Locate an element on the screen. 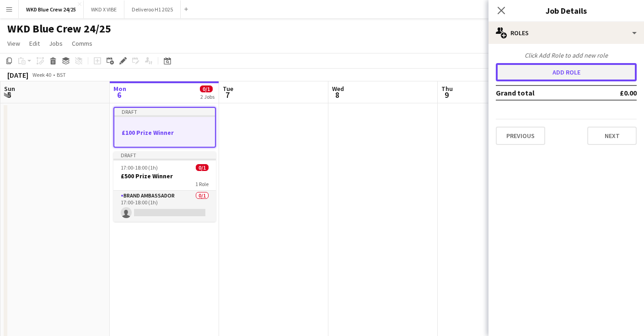 The height and width of the screenshot is (336, 644). span: 17:00-18:00 (1h) is located at coordinates (139, 167).